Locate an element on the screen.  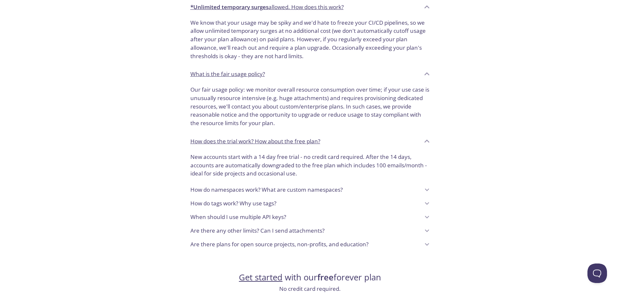
p: New accounts start with a 14 day free trial - no credit card required. After the 14 days, account... is located at coordinates (310, 165).